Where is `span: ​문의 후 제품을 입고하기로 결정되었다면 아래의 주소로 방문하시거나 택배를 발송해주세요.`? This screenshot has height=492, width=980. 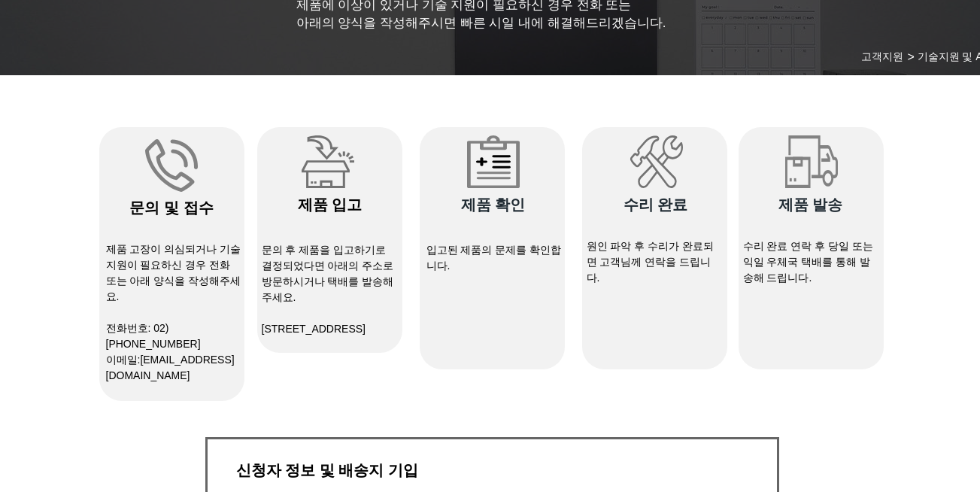 span: ​문의 후 제품을 입고하기로 결정되었다면 아래의 주소로 방문하시거나 택배를 발송해주세요. is located at coordinates (328, 273).